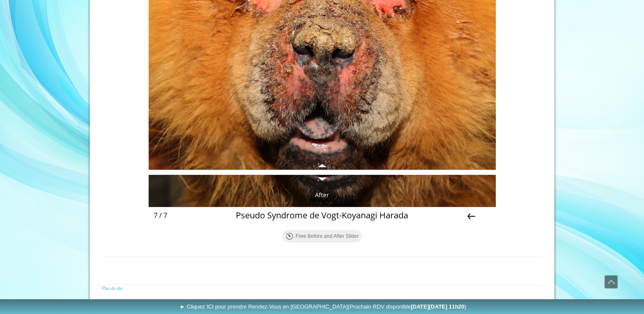  What do you see at coordinates (112, 288) in the screenshot?
I see `a: Plan du site` at bounding box center [112, 288].